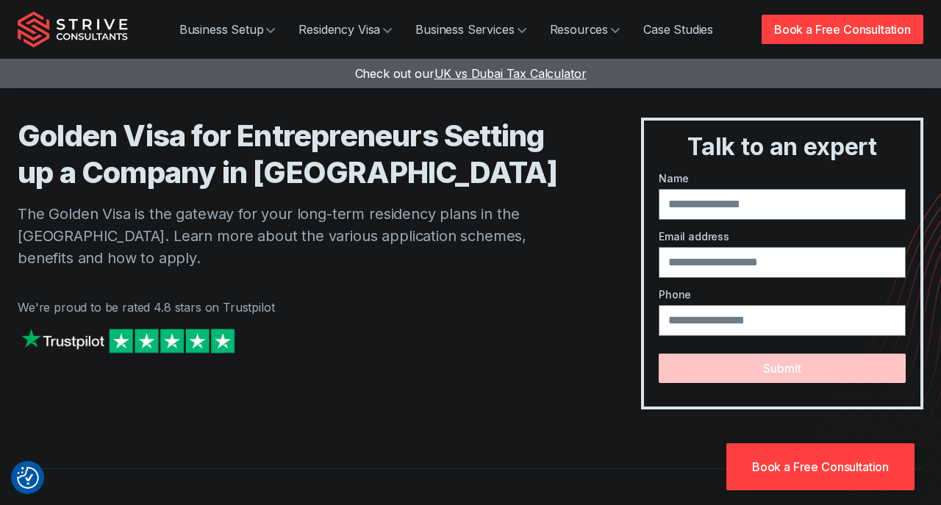 This screenshot has width=941, height=505. What do you see at coordinates (782, 147) in the screenshot?
I see `h3: Talk to an expert` at bounding box center [782, 147].